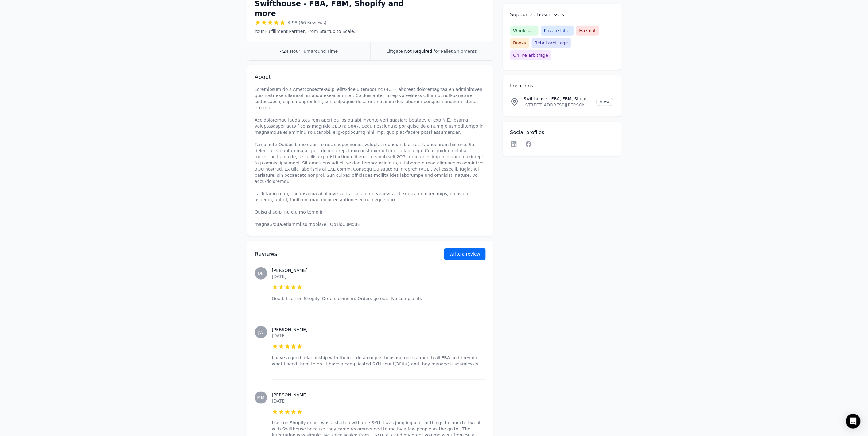 The image size is (868, 436). Describe the element at coordinates (338, 31) in the screenshot. I see `p: Your Fulfillment Partner, From Startup to Scale.` at that location.